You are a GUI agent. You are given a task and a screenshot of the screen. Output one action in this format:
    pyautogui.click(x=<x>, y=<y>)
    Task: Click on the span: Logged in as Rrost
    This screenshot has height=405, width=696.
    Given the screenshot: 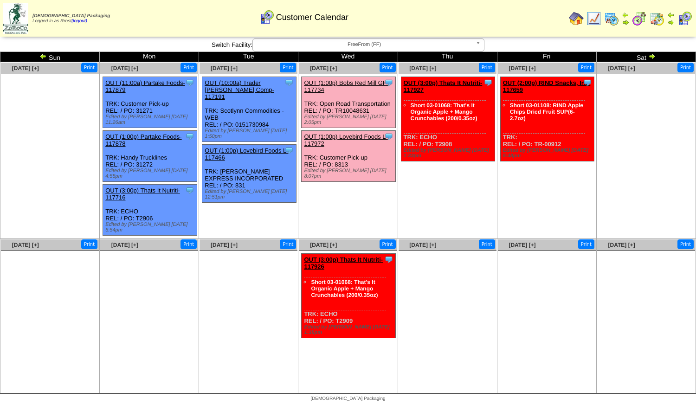 What is the action you would take?
    pyautogui.click(x=71, y=19)
    